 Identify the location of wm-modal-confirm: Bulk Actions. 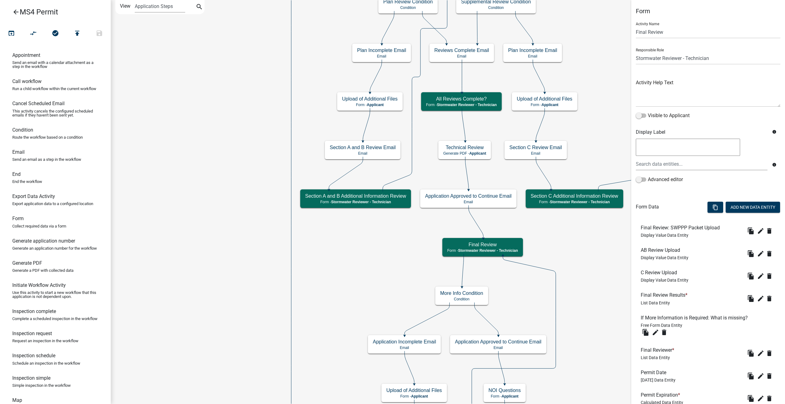
(716, 208).